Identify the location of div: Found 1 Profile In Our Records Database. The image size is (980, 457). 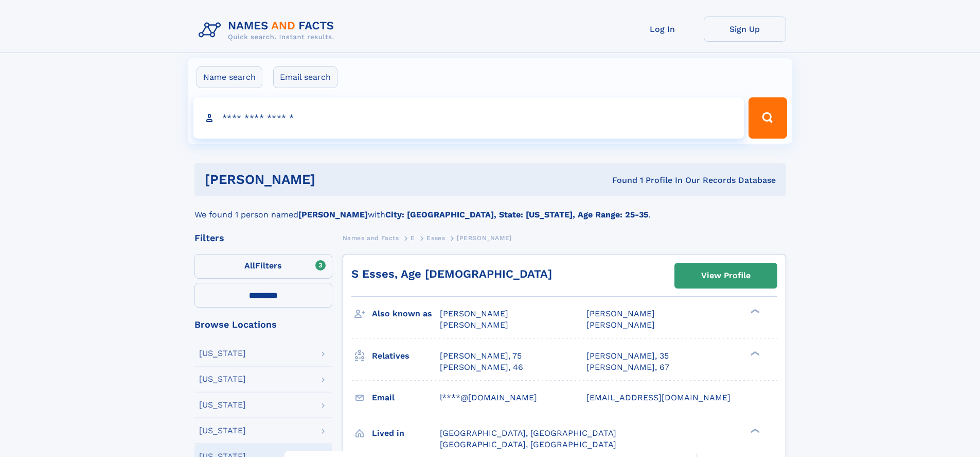
(620, 180).